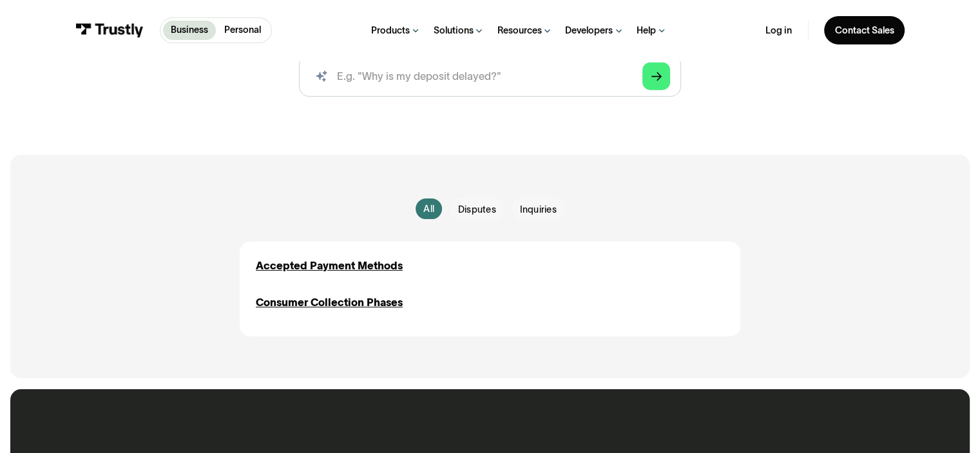  What do you see at coordinates (519, 30) in the screenshot?
I see `div: Resources` at bounding box center [519, 30].